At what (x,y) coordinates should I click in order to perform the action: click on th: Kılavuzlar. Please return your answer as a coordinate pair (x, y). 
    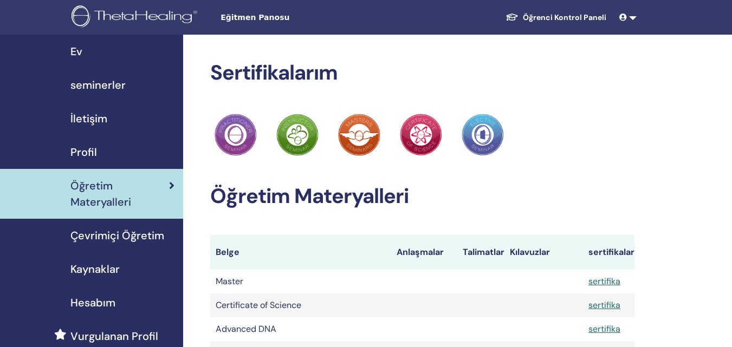
    Looking at the image, I should click on (543, 252).